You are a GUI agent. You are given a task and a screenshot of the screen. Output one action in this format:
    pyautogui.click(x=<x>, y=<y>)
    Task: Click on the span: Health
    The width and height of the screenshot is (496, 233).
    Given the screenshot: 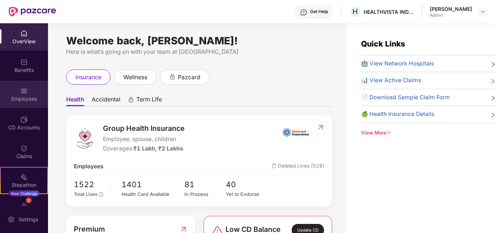 What is the action you would take?
    pyautogui.click(x=75, y=101)
    